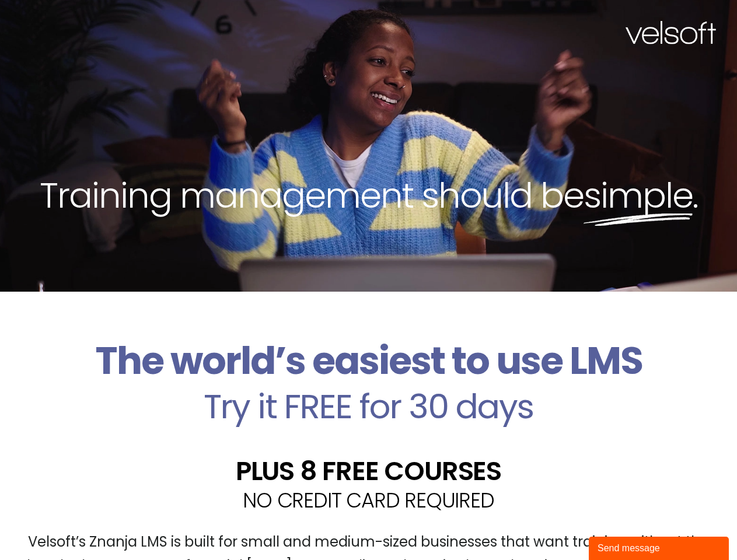 The height and width of the screenshot is (560, 737). I want to click on h2: Try it FREE for 30 days, so click(368, 406).